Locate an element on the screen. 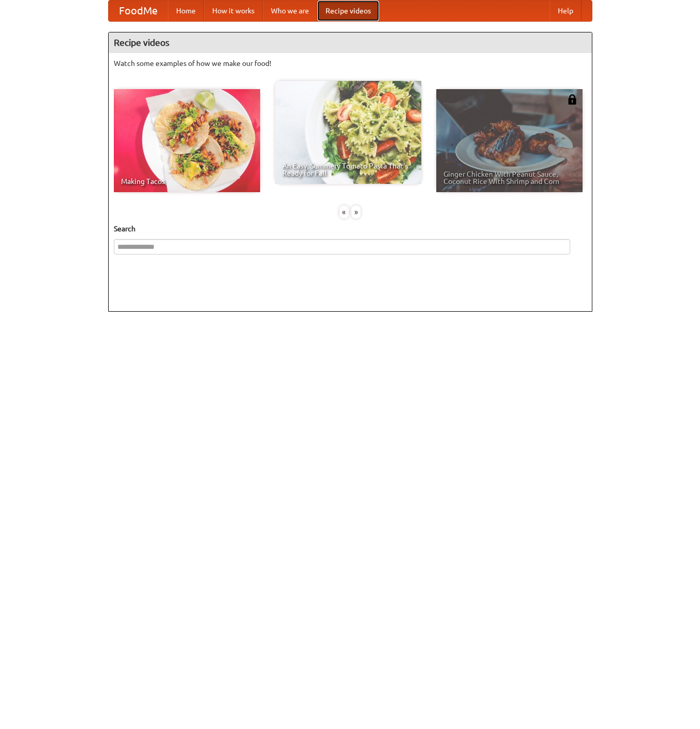 This screenshot has width=700, height=729. p: Watch some examples of how we make our food! is located at coordinates (350, 63).